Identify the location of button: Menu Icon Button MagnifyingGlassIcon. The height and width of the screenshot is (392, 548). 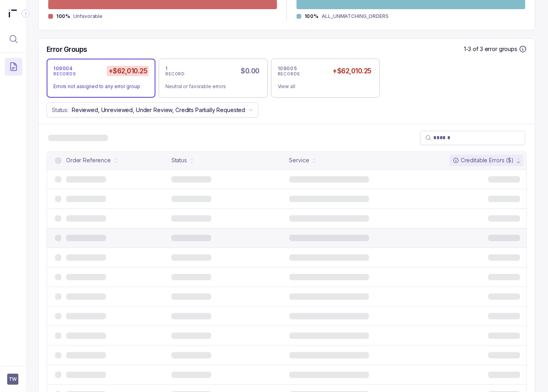
(14, 39).